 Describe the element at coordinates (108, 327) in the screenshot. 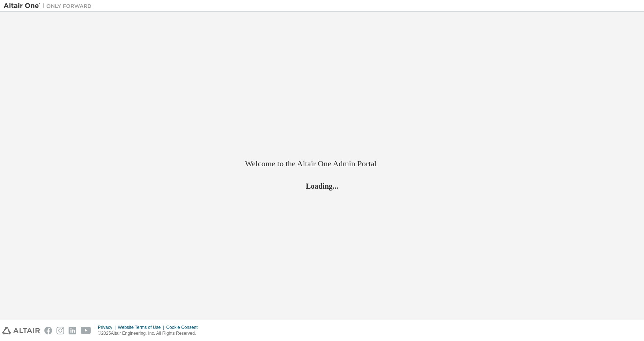

I see `div: Privacy` at that location.